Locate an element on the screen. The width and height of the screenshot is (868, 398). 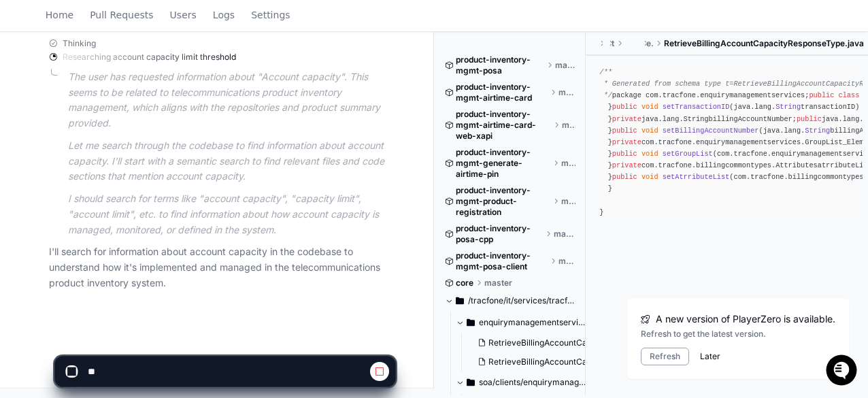
span: A new version of PlayerZero is available. is located at coordinates (746, 319).